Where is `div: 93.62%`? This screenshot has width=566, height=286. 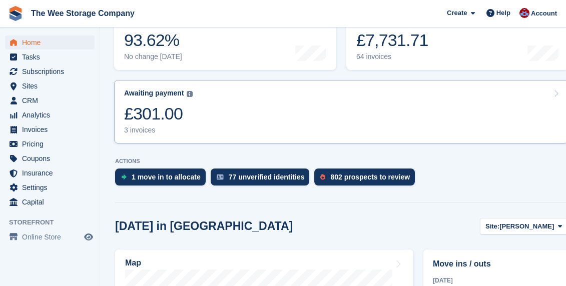
div: 93.62% is located at coordinates (153, 40).